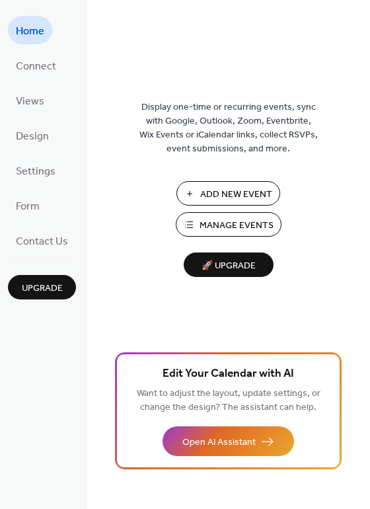 This screenshot has width=370, height=509. I want to click on span: Home, so click(30, 31).